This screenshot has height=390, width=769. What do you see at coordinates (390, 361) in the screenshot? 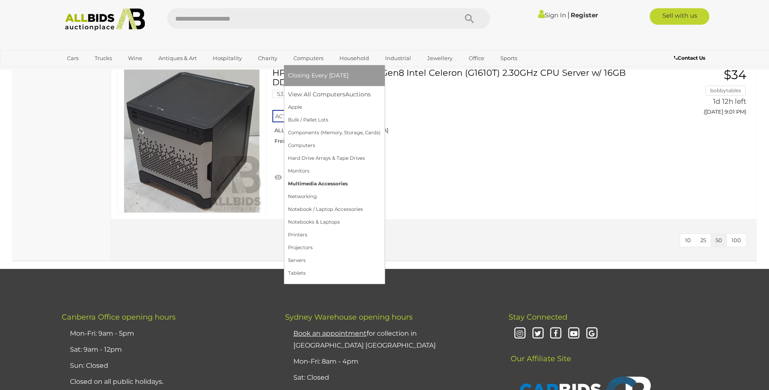
I see `li: Mon-Fri: 8am - 4pm` at bounding box center [390, 361].